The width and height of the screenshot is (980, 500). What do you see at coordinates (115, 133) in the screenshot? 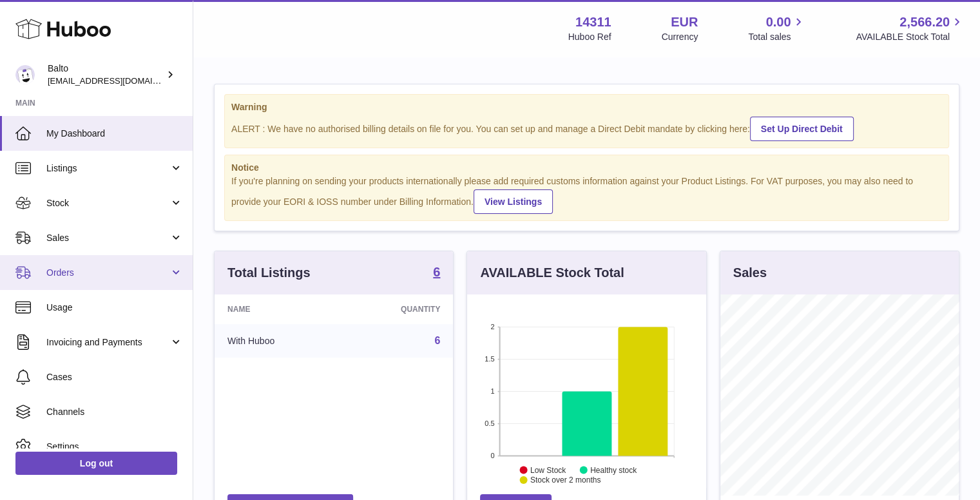
I see `span: My Dashboard` at bounding box center [115, 133].